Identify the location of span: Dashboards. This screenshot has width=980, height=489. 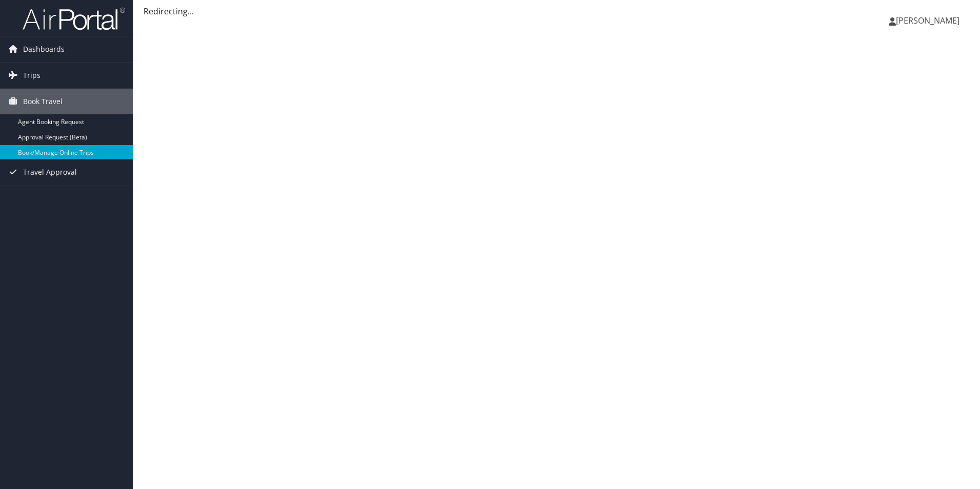
(43, 49).